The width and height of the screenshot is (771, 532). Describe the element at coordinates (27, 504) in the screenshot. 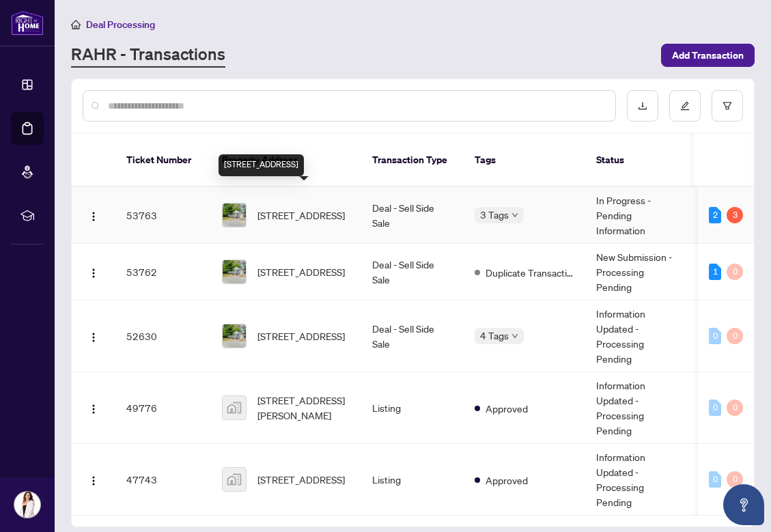

I see `img: Profile Icon` at that location.